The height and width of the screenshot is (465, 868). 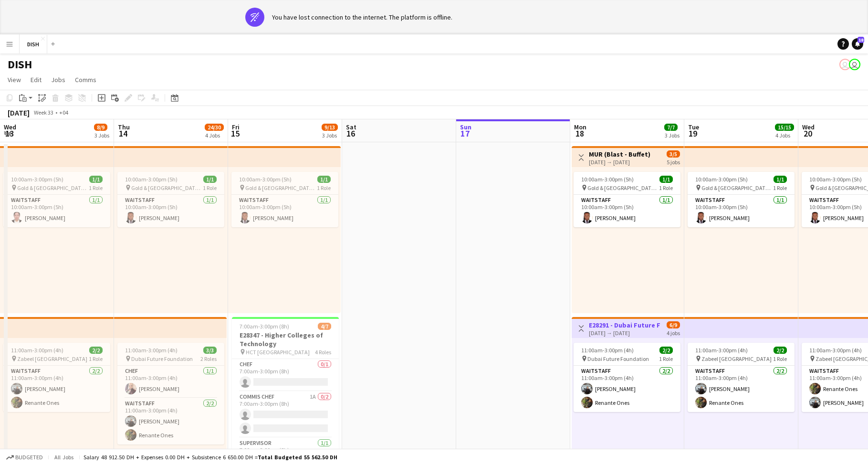 What do you see at coordinates (10, 127) in the screenshot?
I see `span: Wed` at bounding box center [10, 127].